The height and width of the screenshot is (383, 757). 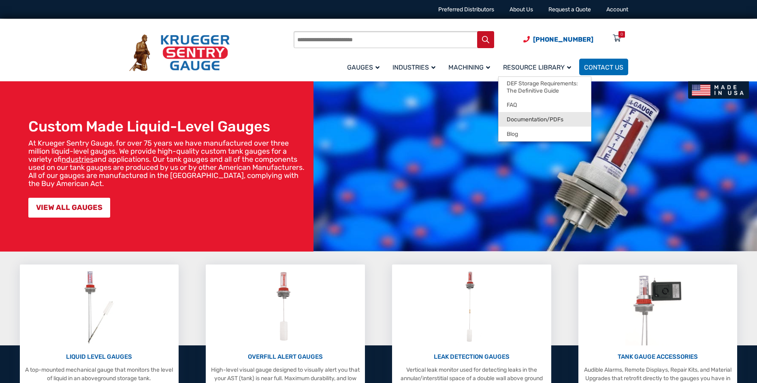 What do you see at coordinates (603, 67) in the screenshot?
I see `span: Contact Us` at bounding box center [603, 67].